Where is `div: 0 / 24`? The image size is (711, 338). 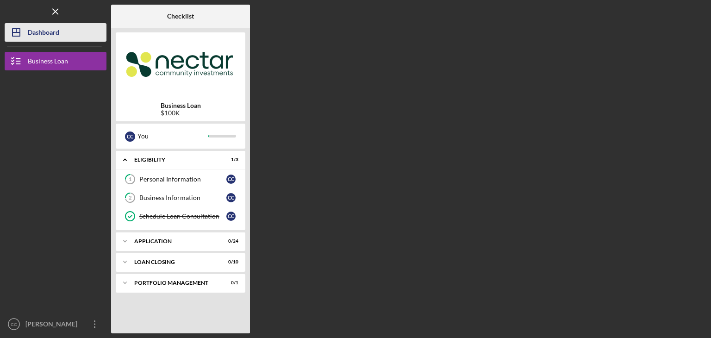
div: 0 / 24 is located at coordinates (230, 241).